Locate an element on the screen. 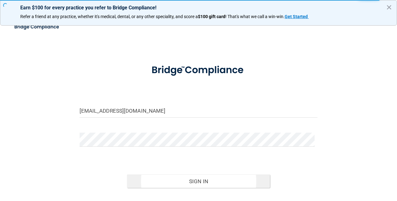  span: Refer a friend at any practice, whether it's medical, dental, or any other speciality, and score a is located at coordinates (109, 17).